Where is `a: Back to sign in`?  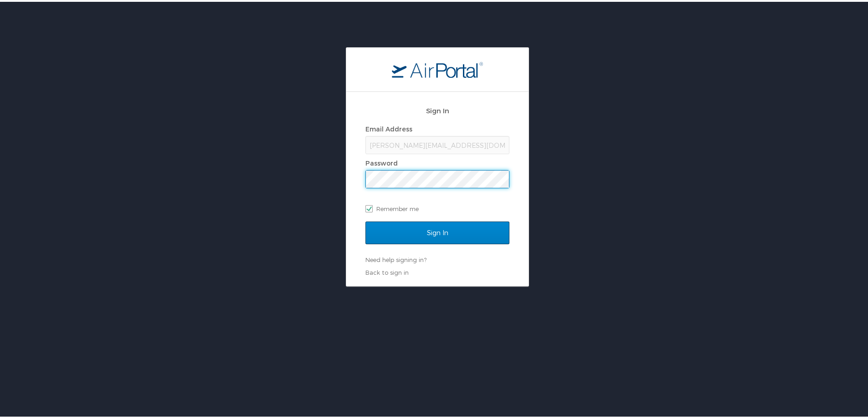 a: Back to sign in is located at coordinates (387, 271).